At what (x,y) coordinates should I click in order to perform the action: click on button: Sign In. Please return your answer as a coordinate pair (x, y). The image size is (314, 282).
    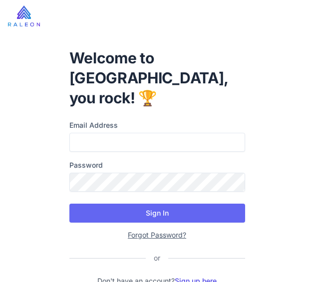
    Looking at the image, I should click on (157, 213).